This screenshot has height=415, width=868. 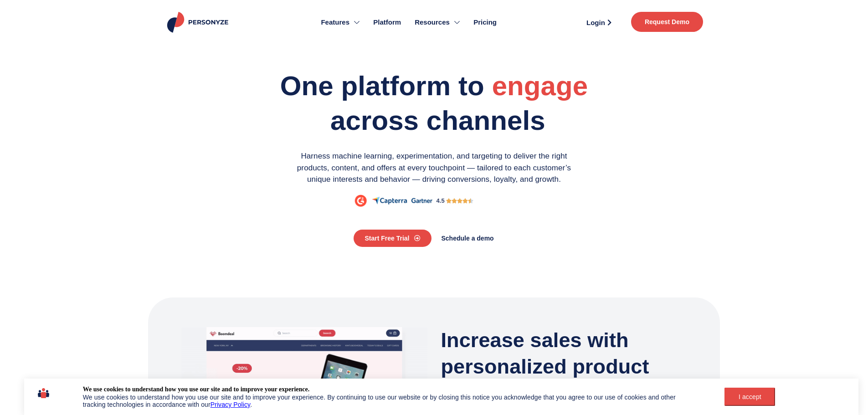 I want to click on p: Harness machine learning, experimentation, and targeting to deliver the right products, content, ..., so click(x=434, y=168).